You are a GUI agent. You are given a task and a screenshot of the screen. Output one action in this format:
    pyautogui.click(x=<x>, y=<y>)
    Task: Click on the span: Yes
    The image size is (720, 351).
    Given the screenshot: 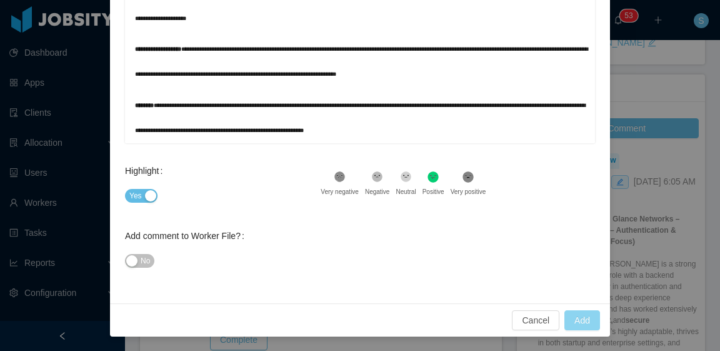 What is the action you would take?
    pyautogui.click(x=136, y=196)
    